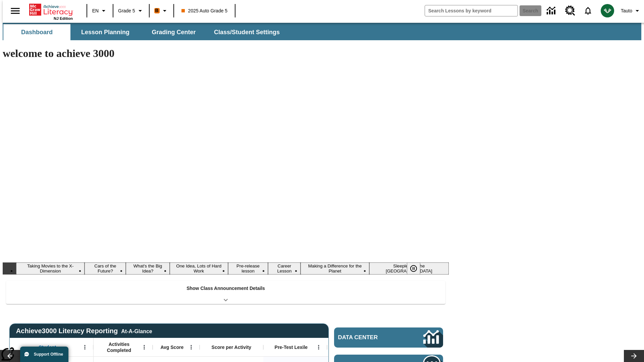  What do you see at coordinates (630, 11) in the screenshot?
I see `button: Profile/Settings` at bounding box center [630, 11].